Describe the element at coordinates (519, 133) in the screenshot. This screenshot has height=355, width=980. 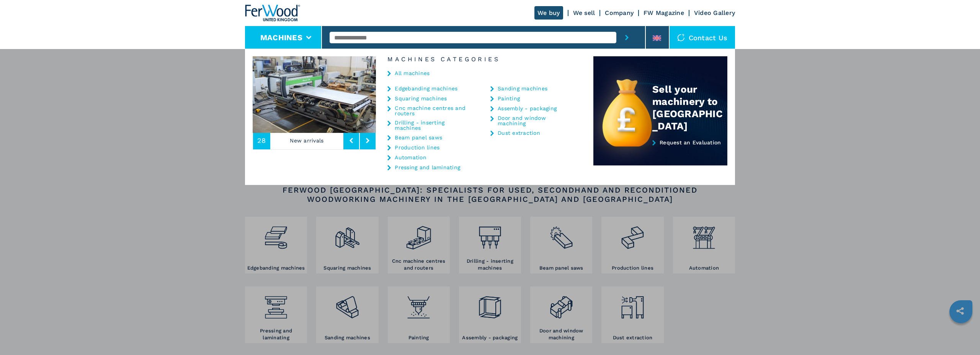
I see `a: Dust extraction` at that location.